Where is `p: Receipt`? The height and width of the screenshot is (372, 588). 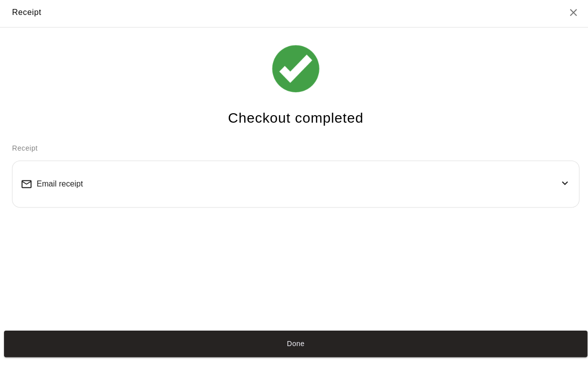
p: Receipt is located at coordinates (294, 149).